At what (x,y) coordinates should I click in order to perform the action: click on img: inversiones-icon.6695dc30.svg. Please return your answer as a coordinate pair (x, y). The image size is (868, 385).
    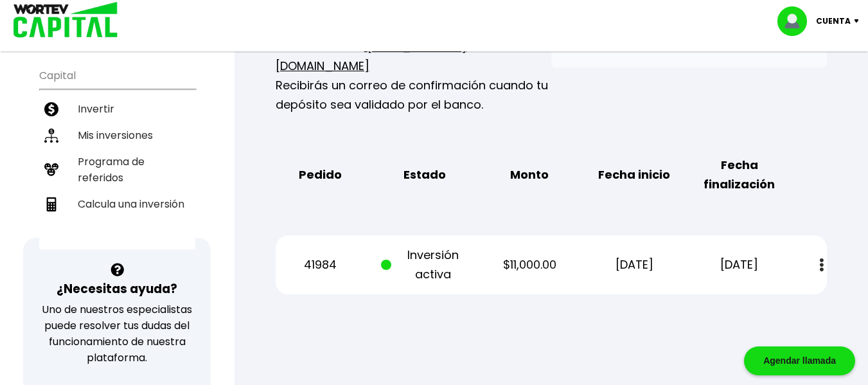
    Looking at the image, I should click on (51, 136).